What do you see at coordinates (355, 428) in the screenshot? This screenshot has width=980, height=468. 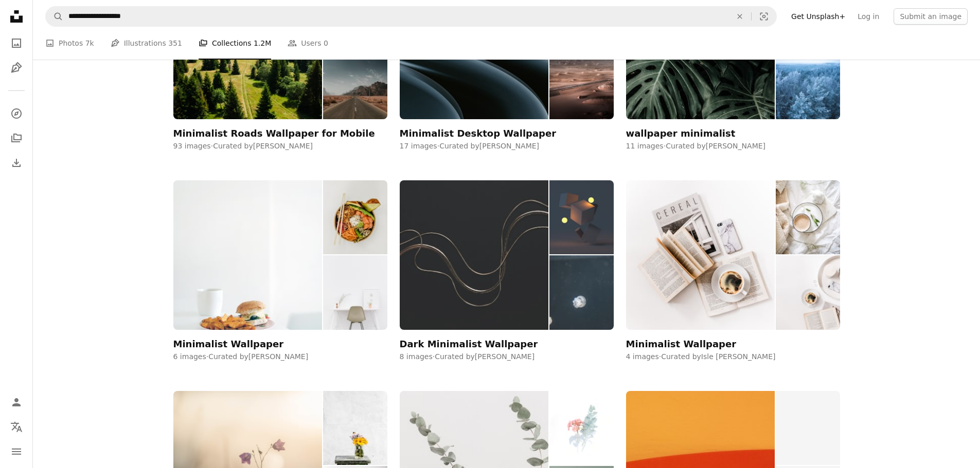 I see `img: photo-1479064312651-24524fb55c0e` at bounding box center [355, 428].